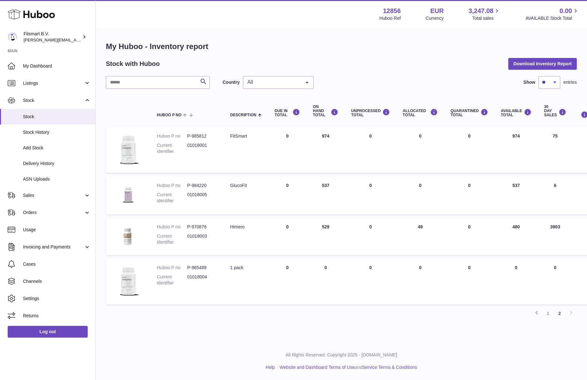 The image size is (587, 380). What do you see at coordinates (389, 367) in the screenshot?
I see `a: Service Terms & Conditions` at bounding box center [389, 367].